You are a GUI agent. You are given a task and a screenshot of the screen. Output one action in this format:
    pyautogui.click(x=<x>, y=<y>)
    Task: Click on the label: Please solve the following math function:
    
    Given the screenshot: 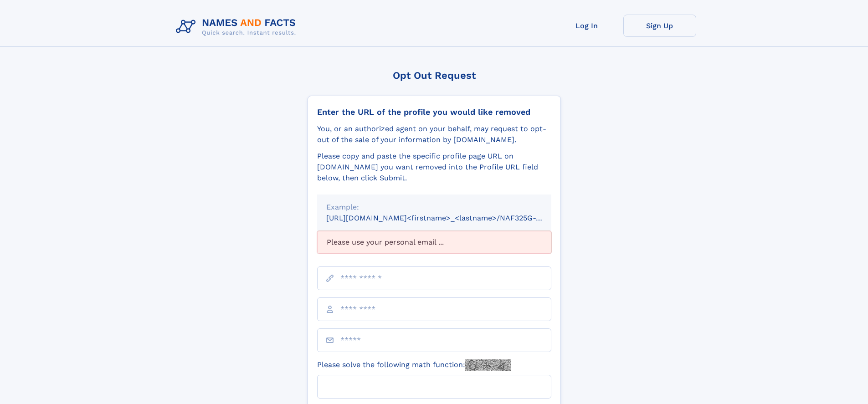 What is the action you would take?
    pyautogui.click(x=414, y=365)
    